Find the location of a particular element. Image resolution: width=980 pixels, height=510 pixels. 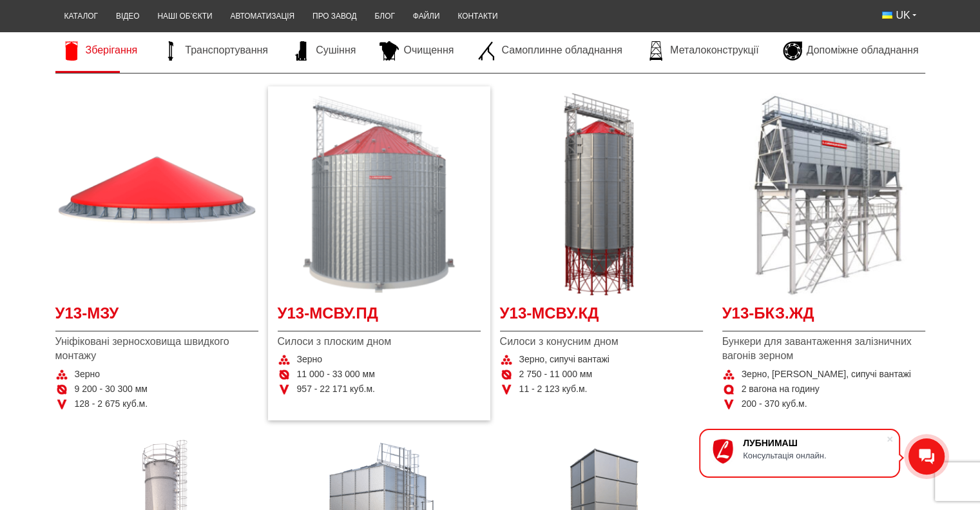

a: Допоміжне обладнання is located at coordinates (850, 51).